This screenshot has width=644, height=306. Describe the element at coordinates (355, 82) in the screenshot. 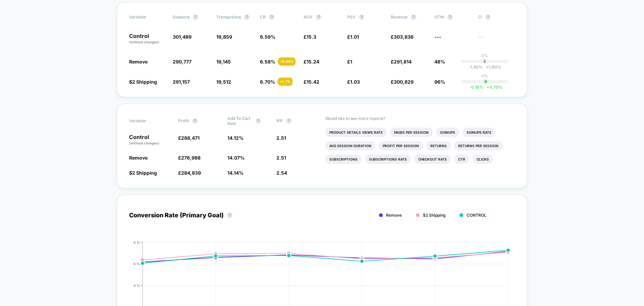

I see `span: 1.03` at that location.